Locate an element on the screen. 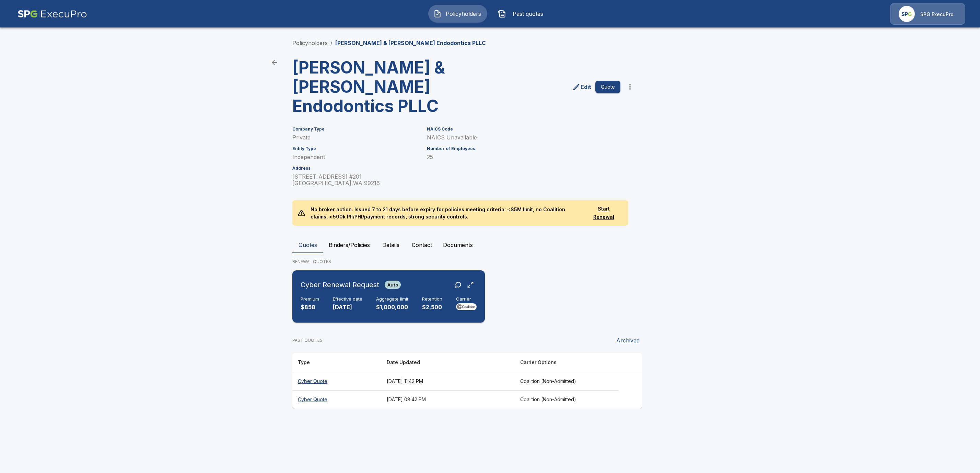  span: Policyholders is located at coordinates (463, 14).